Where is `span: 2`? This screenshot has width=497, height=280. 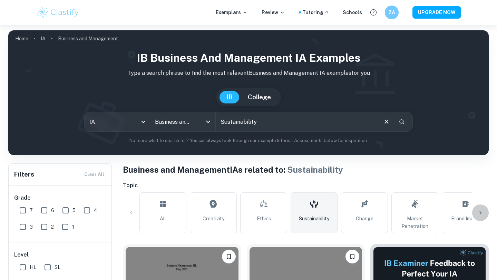 span: 2 is located at coordinates (52, 227).